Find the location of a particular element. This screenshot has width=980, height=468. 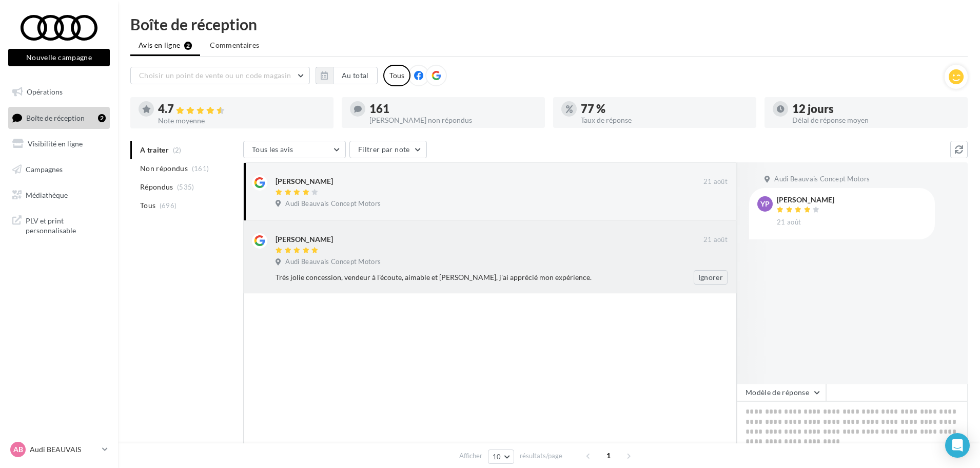

button: Nouvelle campagne is located at coordinates (59, 57).